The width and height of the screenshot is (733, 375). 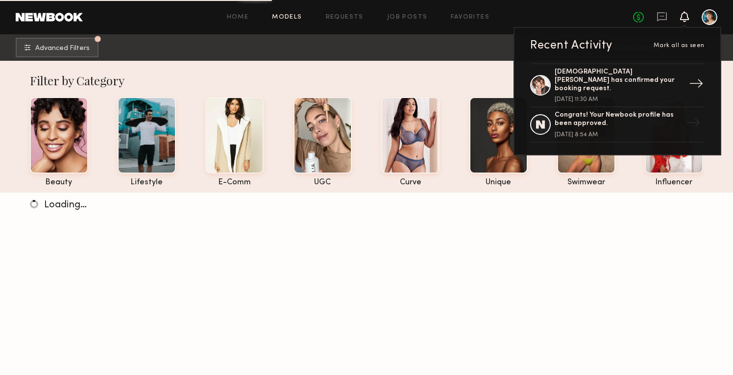 I want to click on span: Mark all as seen, so click(x=679, y=46).